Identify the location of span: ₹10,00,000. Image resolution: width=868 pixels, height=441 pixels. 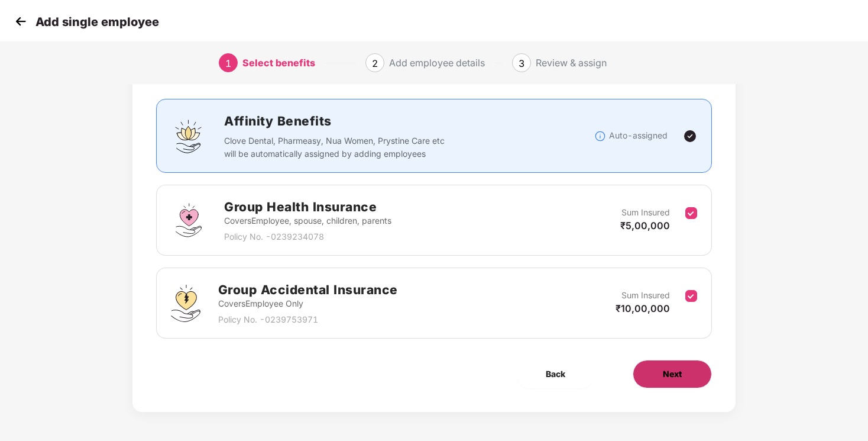
(643, 308).